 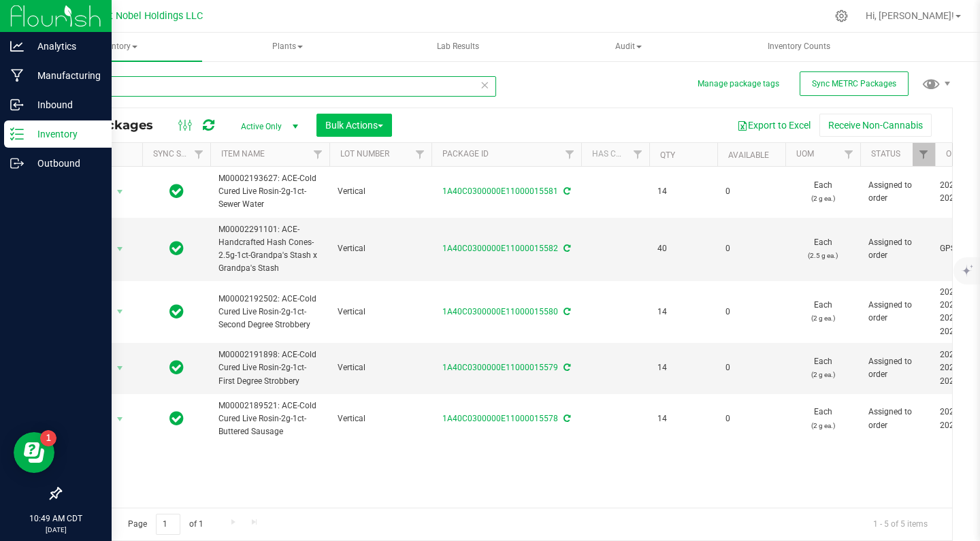 What do you see at coordinates (179, 154) in the screenshot?
I see `a: Sync Status` at bounding box center [179, 154].